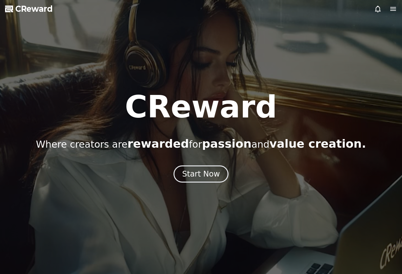 The height and width of the screenshot is (274, 402). I want to click on span: rewarded, so click(158, 144).